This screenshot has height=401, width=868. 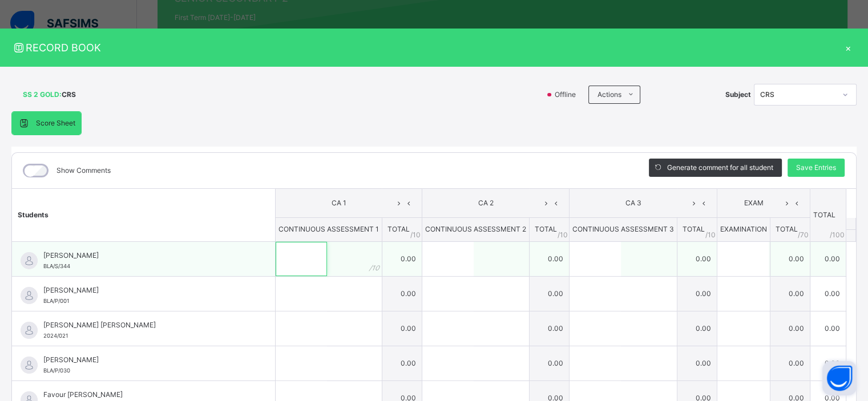 What do you see at coordinates (485, 203) in the screenshot?
I see `span: CA 2` at bounding box center [485, 203].